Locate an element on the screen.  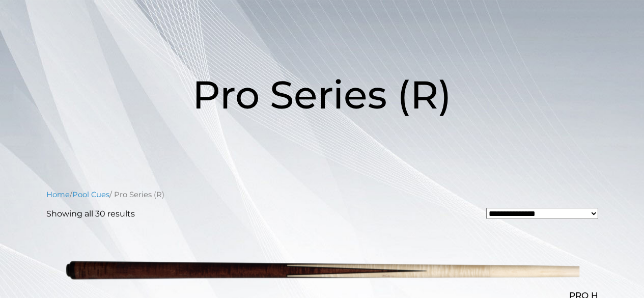
nav: Breadcrumb is located at coordinates (322, 194).